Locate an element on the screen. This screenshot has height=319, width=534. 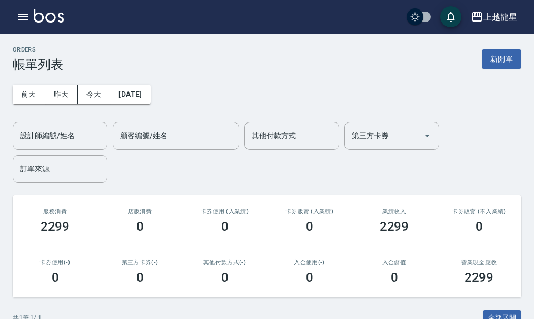
button: 新開單 is located at coordinates (501, 59).